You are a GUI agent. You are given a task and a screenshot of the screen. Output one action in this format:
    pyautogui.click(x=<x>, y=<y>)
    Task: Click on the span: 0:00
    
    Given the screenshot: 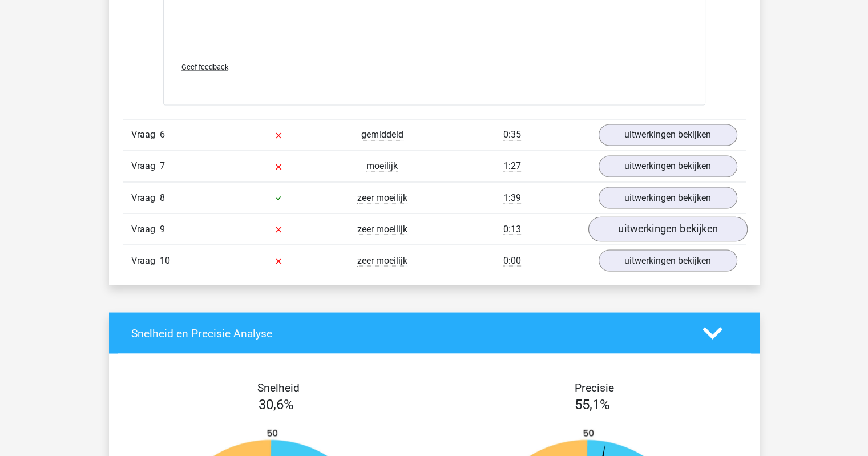 What is the action you would take?
    pyautogui.click(x=512, y=260)
    